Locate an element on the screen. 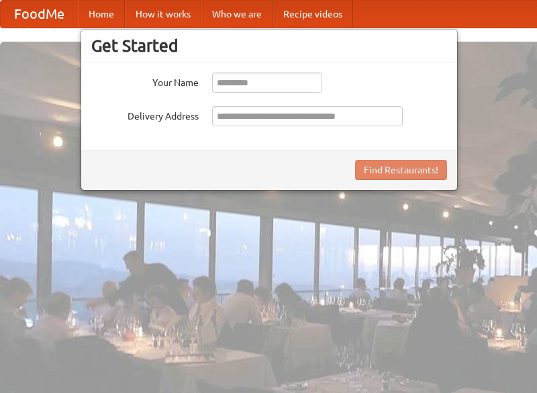  label: Delivery Address is located at coordinates (145, 114).